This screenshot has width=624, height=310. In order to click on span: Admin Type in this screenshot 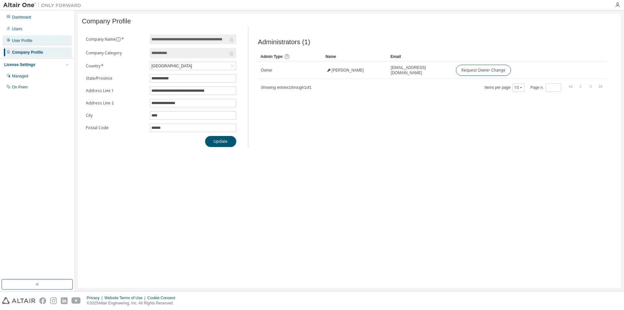, I will do `click(272, 57)`.